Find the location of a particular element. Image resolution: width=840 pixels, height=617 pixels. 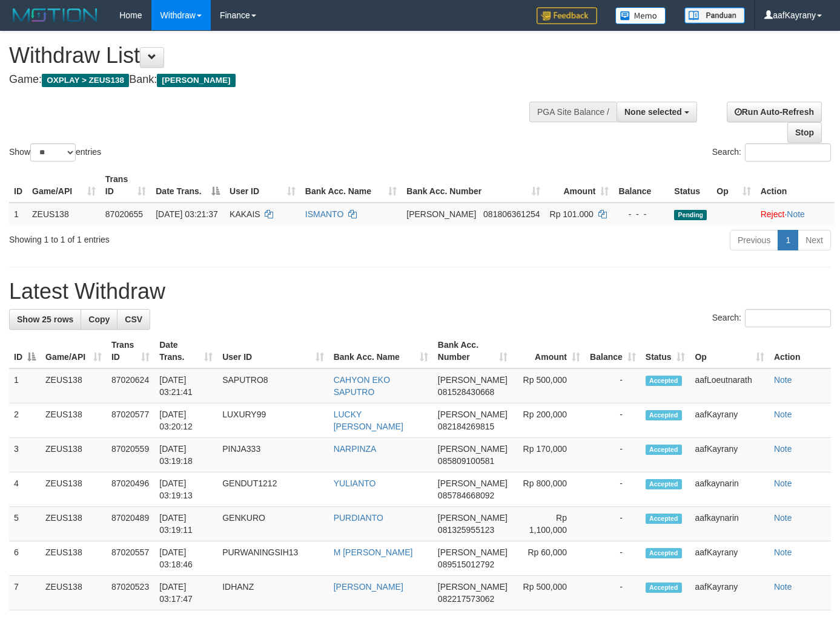

td: 3 is located at coordinates (25, 455).